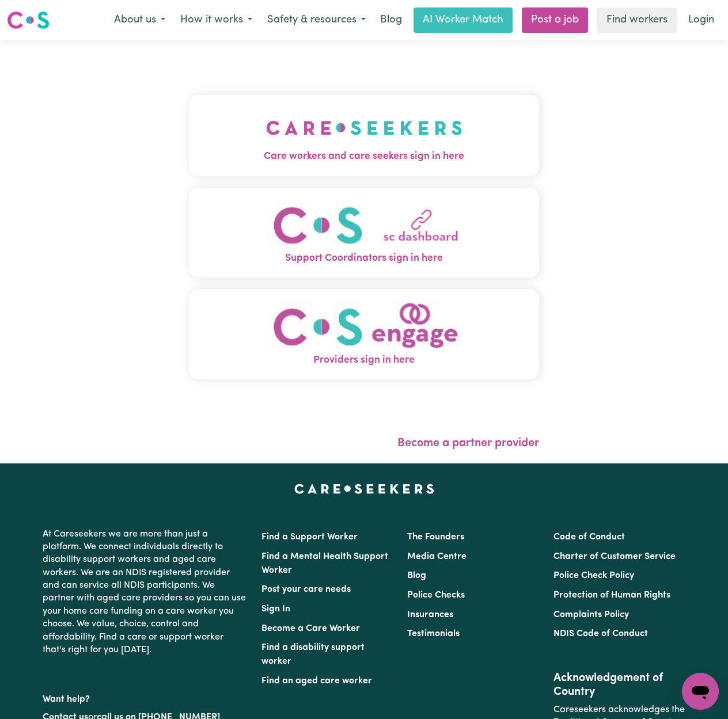 The image size is (728, 719). What do you see at coordinates (364, 156) in the screenshot?
I see `span: Care workers and care seekers sign in here` at bounding box center [364, 156].